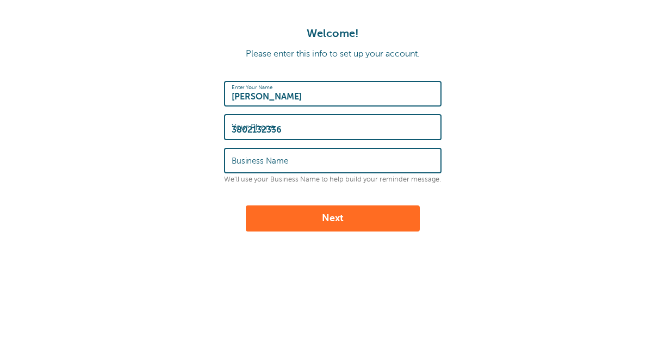 Image resolution: width=665 pixels, height=344 pixels. I want to click on p: Please enter this info to set up your account., so click(332, 54).